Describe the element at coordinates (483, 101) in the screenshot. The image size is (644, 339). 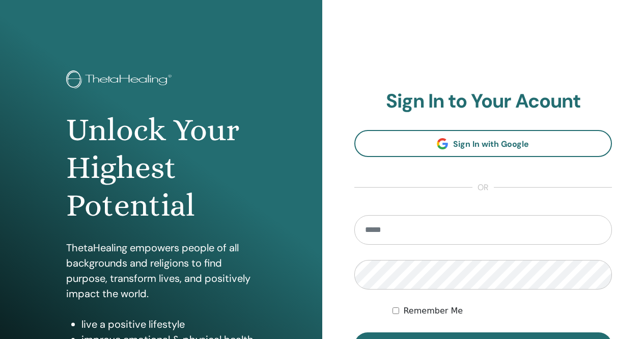
I see `h2: Sign In to Your Acount` at that location.